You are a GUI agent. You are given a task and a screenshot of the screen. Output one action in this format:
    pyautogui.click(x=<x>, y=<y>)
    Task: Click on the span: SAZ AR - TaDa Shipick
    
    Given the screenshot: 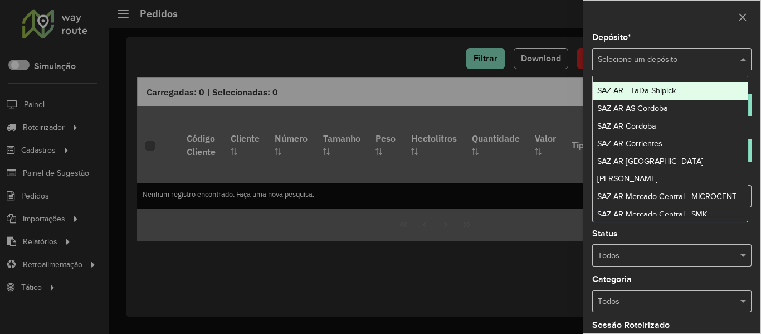 What is the action you would take?
    pyautogui.click(x=636, y=90)
    